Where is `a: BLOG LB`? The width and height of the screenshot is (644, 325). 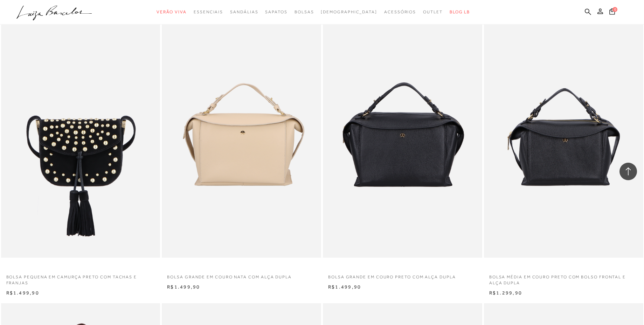
a: BLOG LB is located at coordinates (460, 12).